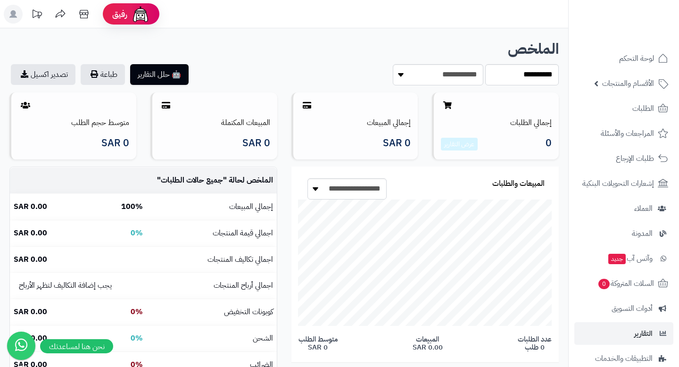  Describe the element at coordinates (132, 206) in the screenshot. I see `b: 100%` at that location.